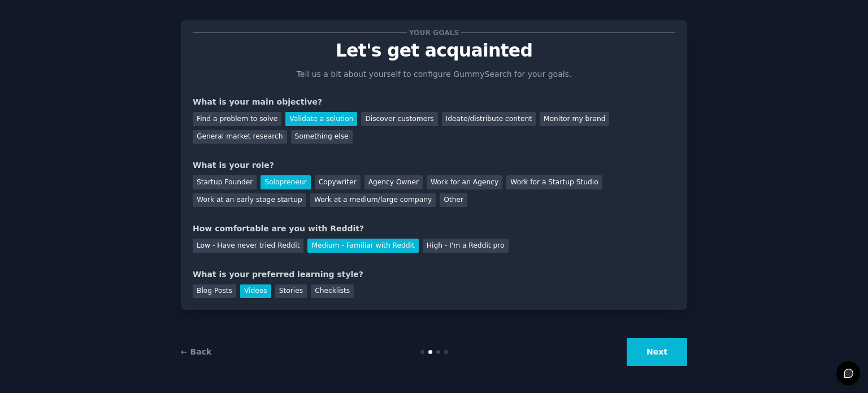 Image resolution: width=868 pixels, height=393 pixels. Describe the element at coordinates (285, 182) in the screenshot. I see `div: Solopreneur` at that location.